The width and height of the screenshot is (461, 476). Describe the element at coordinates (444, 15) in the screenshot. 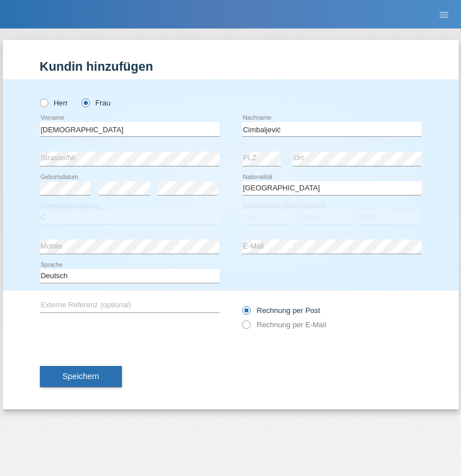

I see `i: menu` at that location.